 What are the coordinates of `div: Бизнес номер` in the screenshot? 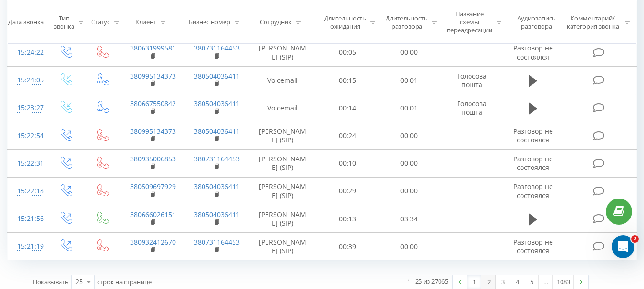 It's located at (209, 22).